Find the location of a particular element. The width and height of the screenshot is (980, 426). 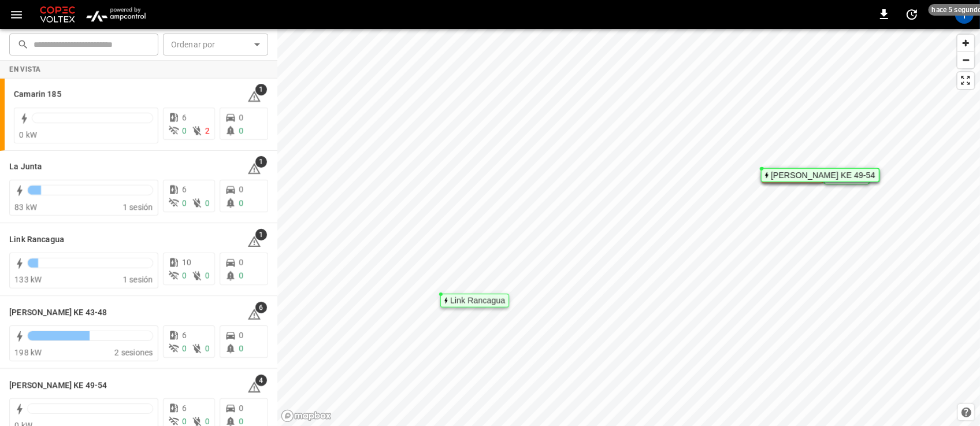

span: 10 is located at coordinates (187, 262).